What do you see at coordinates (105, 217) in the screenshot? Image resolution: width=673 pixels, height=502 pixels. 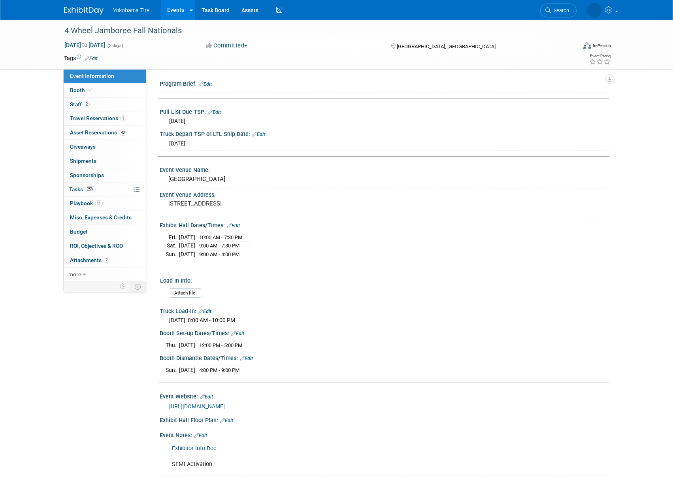 I see `a: Misc. Expenses & Credits` at bounding box center [105, 217].